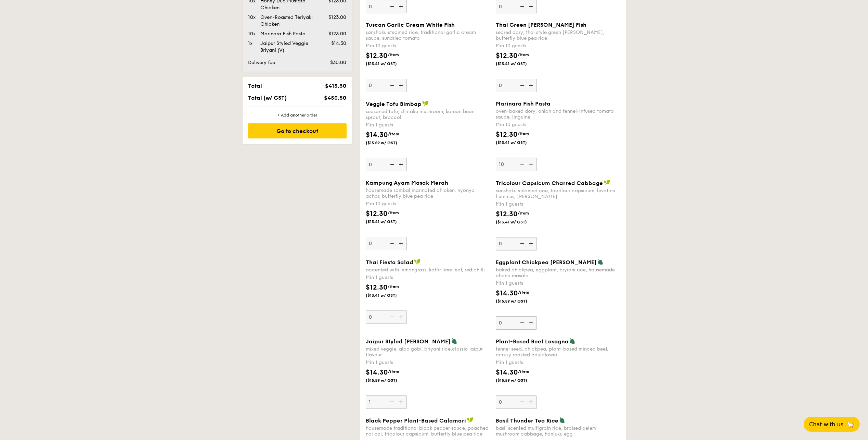  I want to click on span: Tricolour Capsicum Charred Cabbage, so click(549, 183).